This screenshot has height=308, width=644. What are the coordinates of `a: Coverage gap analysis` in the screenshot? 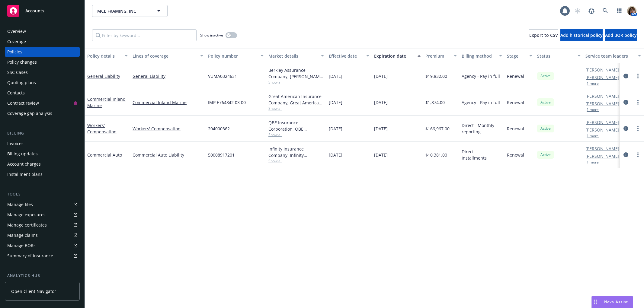 It's located at (42, 113).